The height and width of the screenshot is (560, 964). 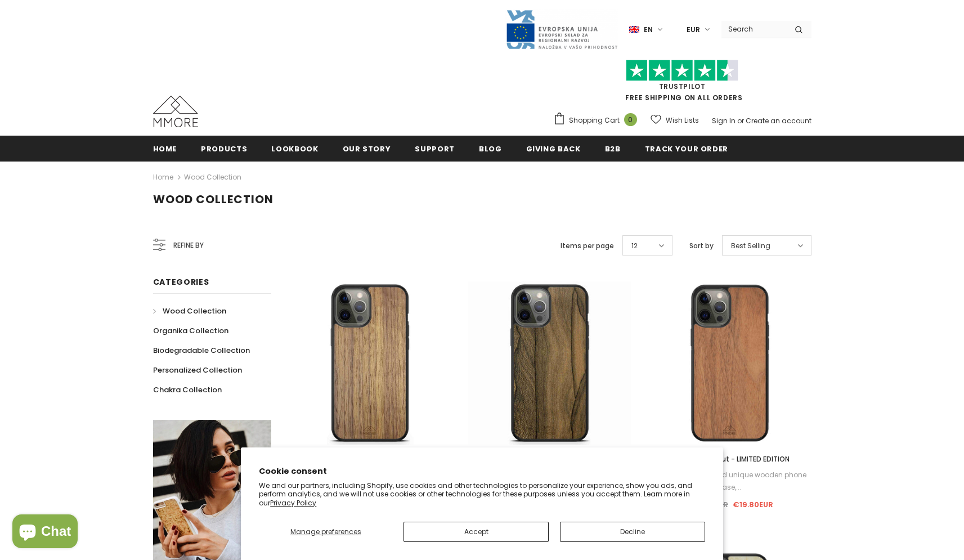 What do you see at coordinates (325, 532) in the screenshot?
I see `button: Manage preferences` at bounding box center [325, 532].